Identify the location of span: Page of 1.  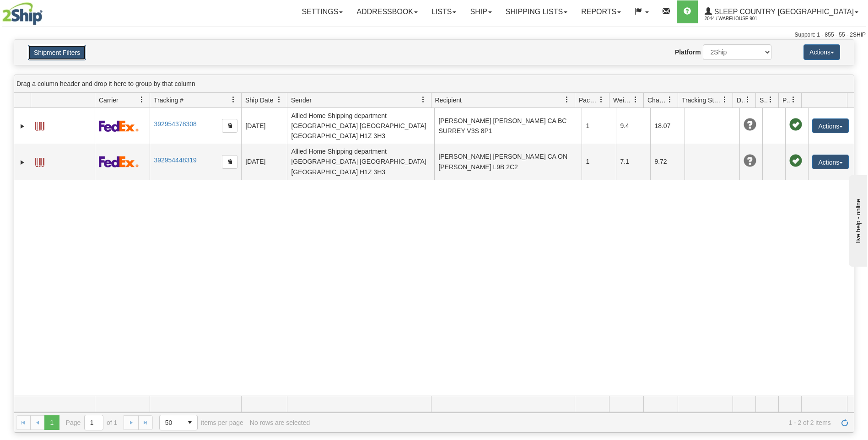
(92, 422).